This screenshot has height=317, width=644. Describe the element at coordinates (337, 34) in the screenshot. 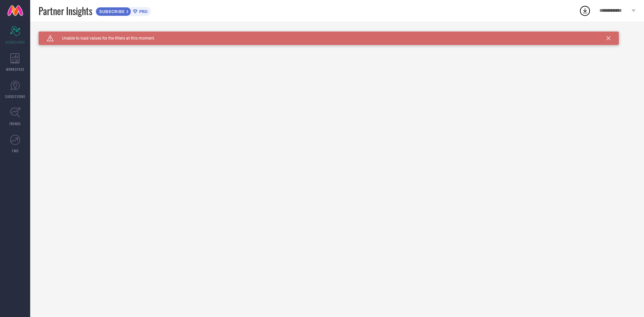

I see `div: Unable to load filters at this moment. Please try later.` at that location.